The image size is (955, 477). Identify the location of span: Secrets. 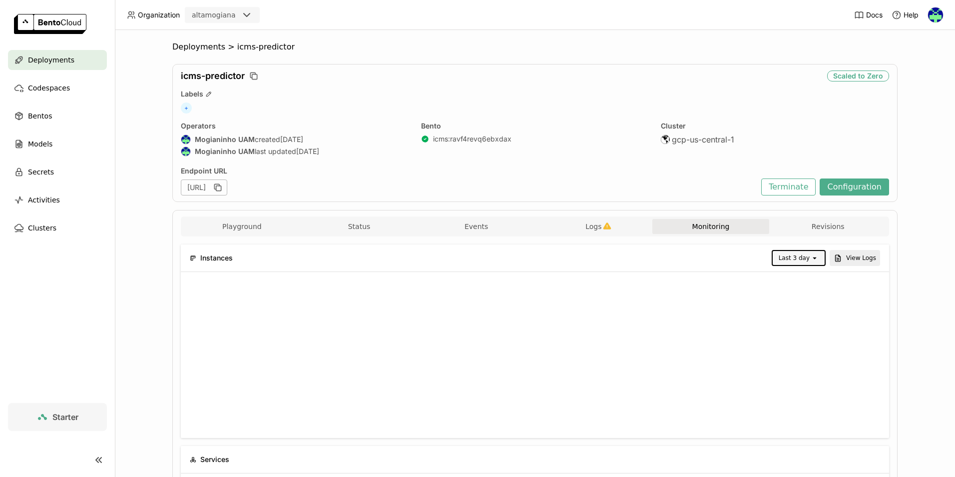
(41, 172).